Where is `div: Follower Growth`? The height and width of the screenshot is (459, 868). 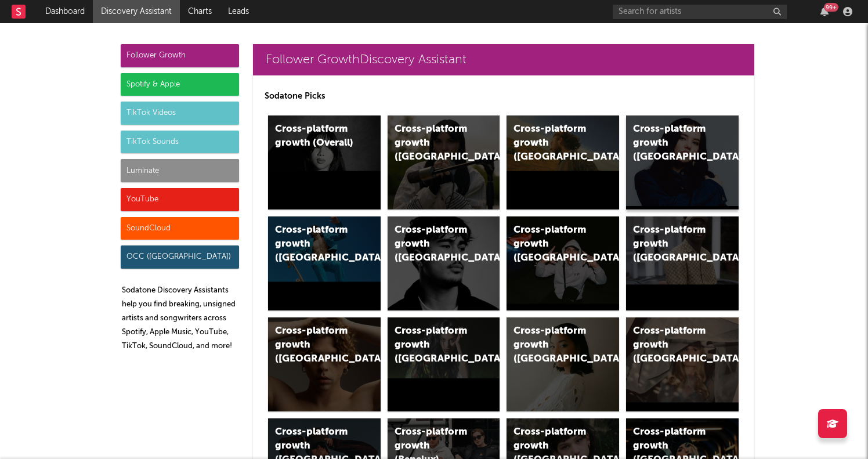 div: Follower Growth is located at coordinates (180, 56).